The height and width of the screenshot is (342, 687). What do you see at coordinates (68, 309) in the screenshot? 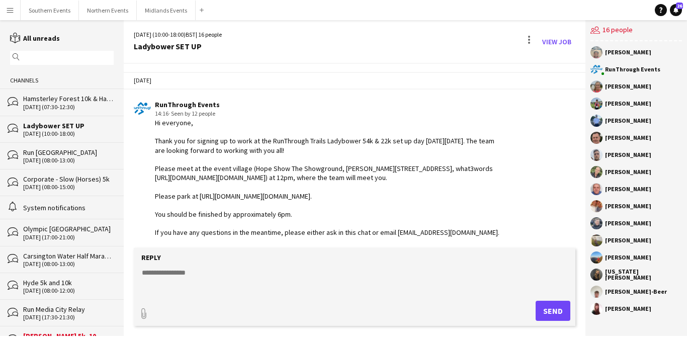
I see `div: Run Media City Relay` at bounding box center [68, 309].